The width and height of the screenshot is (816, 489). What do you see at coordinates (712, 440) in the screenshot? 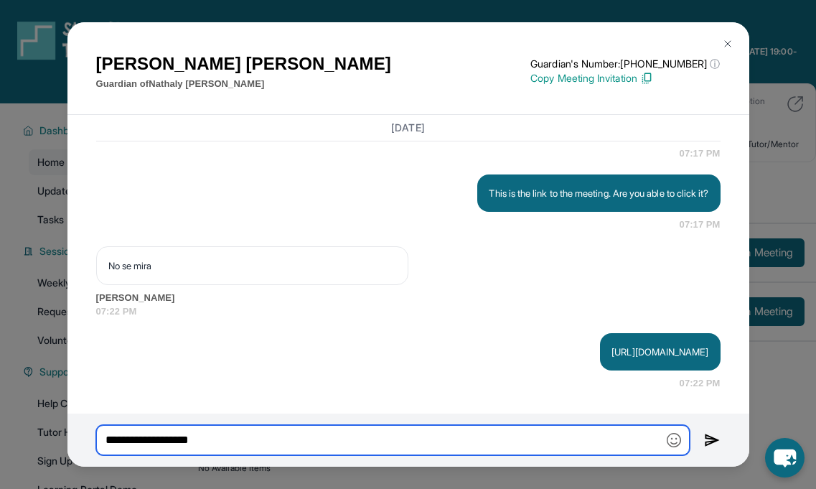
I see `img: Send icon` at bounding box center [712, 440].